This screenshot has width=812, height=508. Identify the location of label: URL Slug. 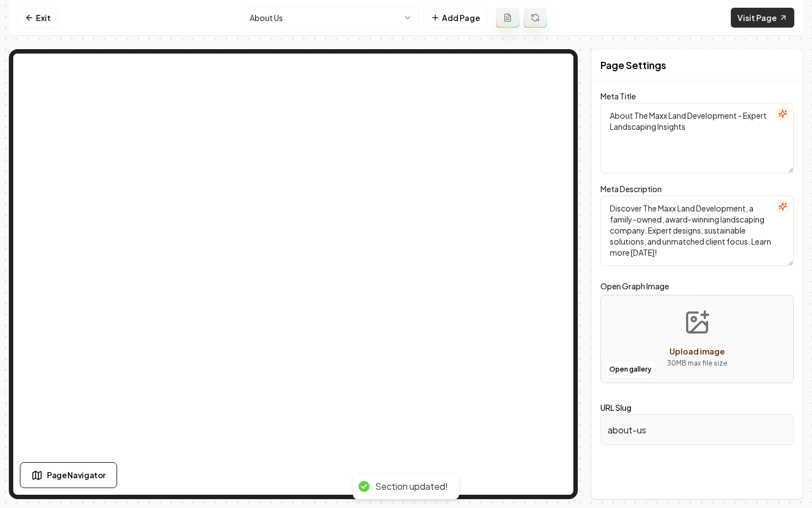
(616, 407).